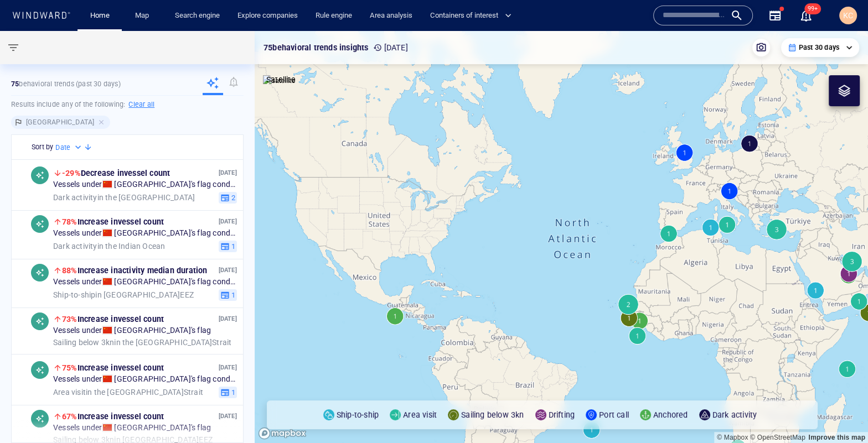 The image size is (868, 443). Describe the element at coordinates (778, 437) in the screenshot. I see `a: OpenStreetMap` at that location.